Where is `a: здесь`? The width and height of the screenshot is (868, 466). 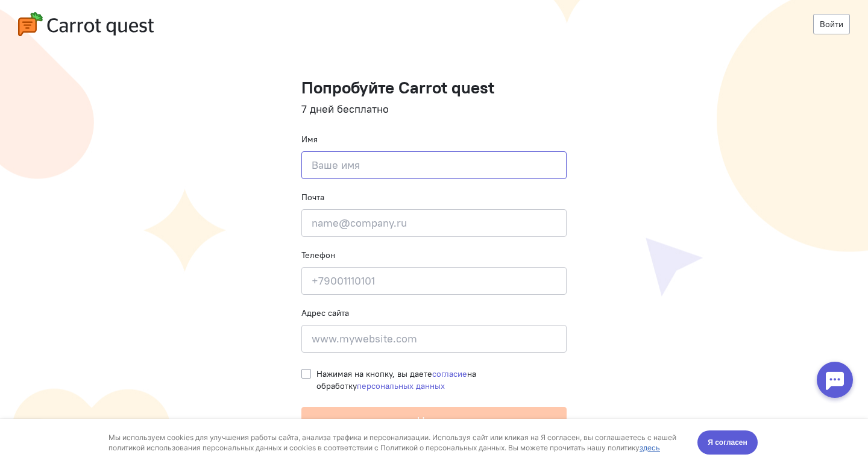
a: здесь is located at coordinates (650, 29).